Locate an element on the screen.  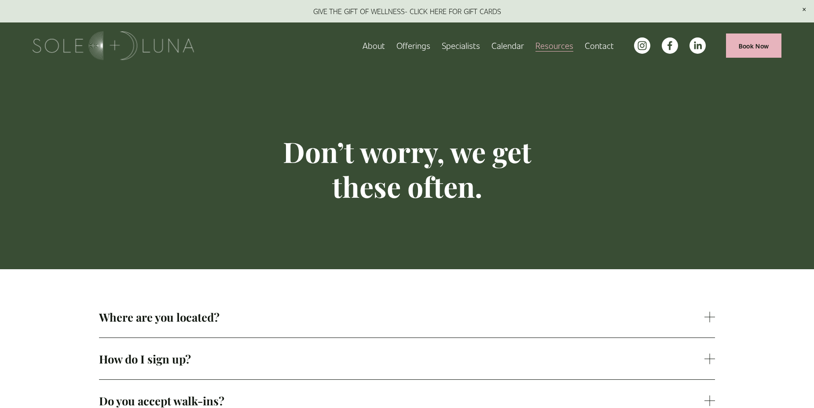
h1: Don’t worry, we get these often. is located at coordinates (407, 169).